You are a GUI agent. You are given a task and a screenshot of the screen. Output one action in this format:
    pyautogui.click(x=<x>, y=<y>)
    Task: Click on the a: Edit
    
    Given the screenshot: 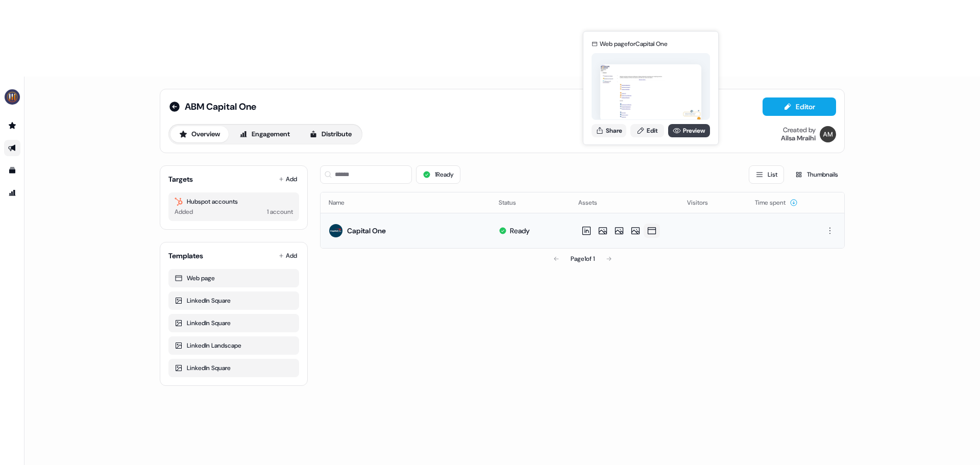 What is the action you would take?
    pyautogui.click(x=647, y=131)
    